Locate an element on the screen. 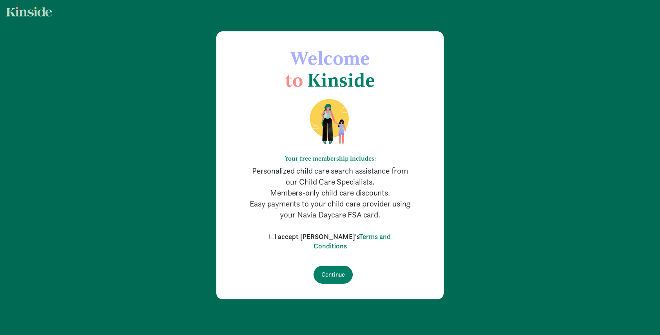 The width and height of the screenshot is (660, 335). p: Easy payments to your child care provider using your Navia Daycare FSA card. is located at coordinates (330, 209).